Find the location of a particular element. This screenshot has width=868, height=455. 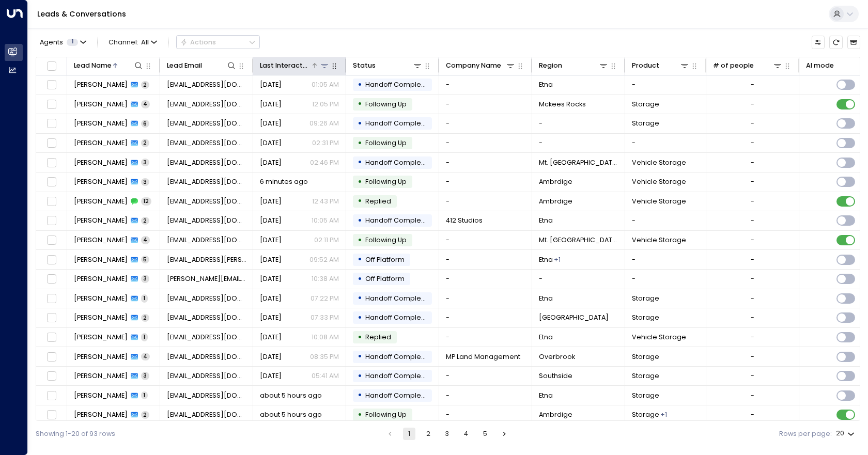

span: Amanda Vincent is located at coordinates (101, 124).